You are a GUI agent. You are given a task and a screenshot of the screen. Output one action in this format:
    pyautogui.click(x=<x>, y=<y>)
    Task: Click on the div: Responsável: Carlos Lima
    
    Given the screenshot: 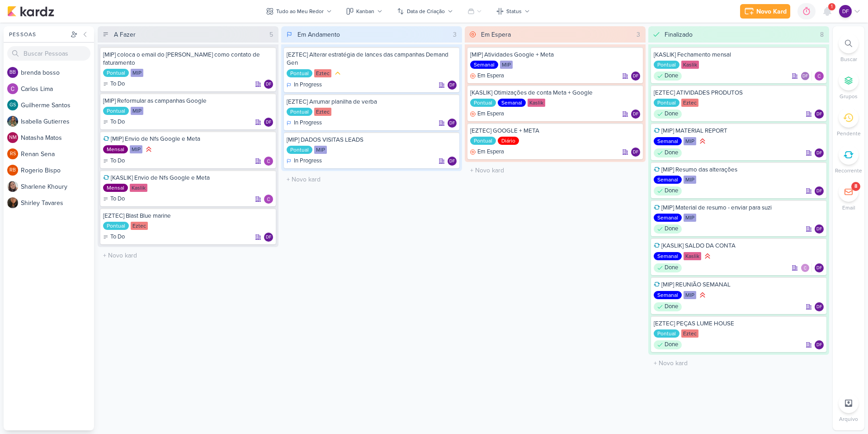 What is the action you would take?
    pyautogui.click(x=819, y=76)
    